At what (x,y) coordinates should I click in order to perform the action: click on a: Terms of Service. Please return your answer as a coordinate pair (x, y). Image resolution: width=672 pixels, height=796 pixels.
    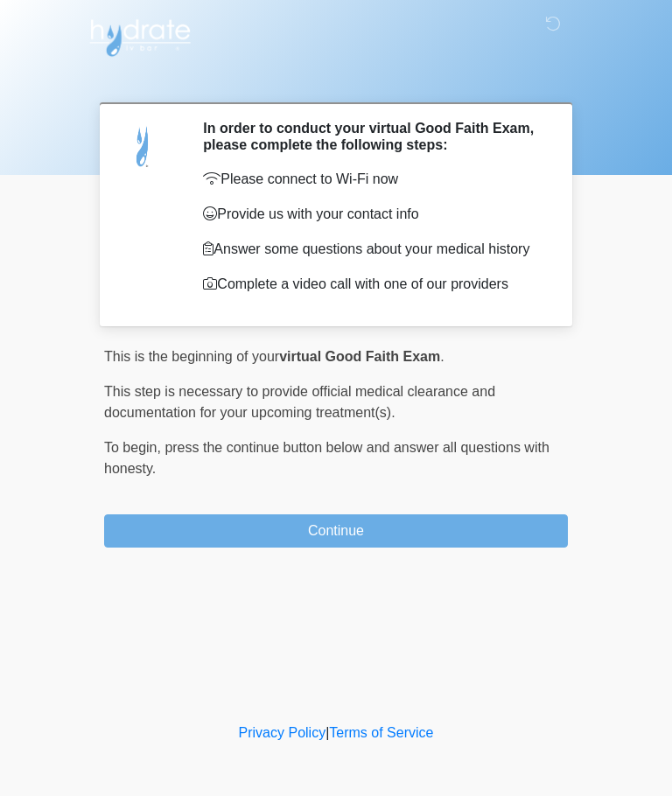
    Looking at the image, I should click on (381, 732).